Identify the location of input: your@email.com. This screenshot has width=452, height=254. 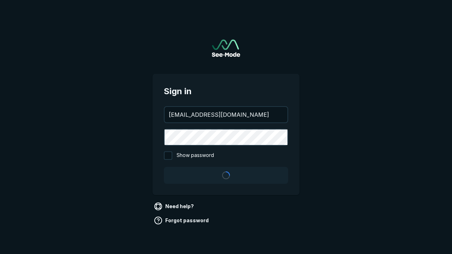
(226, 115).